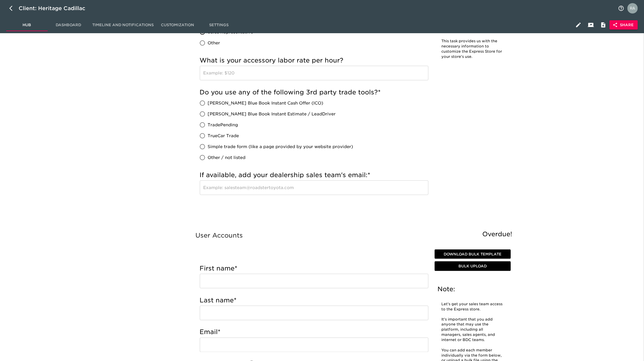  Describe the element at coordinates (473, 254) in the screenshot. I see `button: Download Bulk Template` at that location.